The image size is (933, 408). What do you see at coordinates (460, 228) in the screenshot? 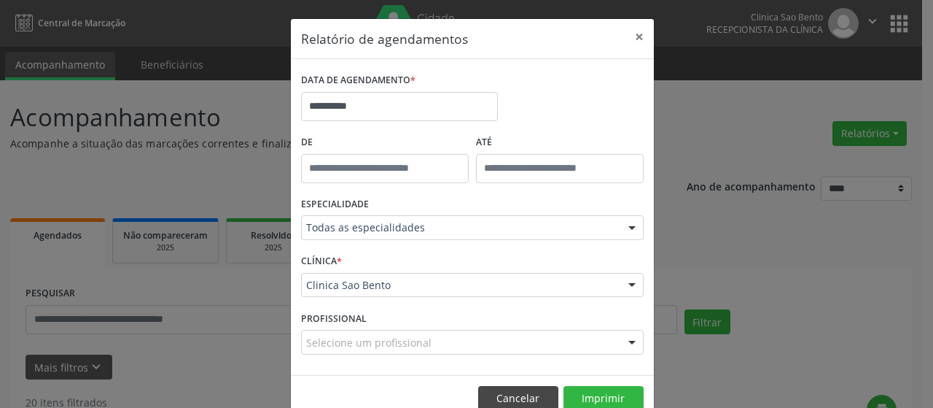
I see `span: Todas as especialidades` at bounding box center [460, 228].